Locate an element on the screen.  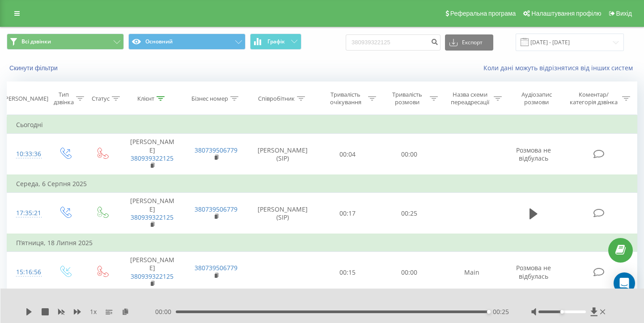
span: Вихід is located at coordinates (624, 13).